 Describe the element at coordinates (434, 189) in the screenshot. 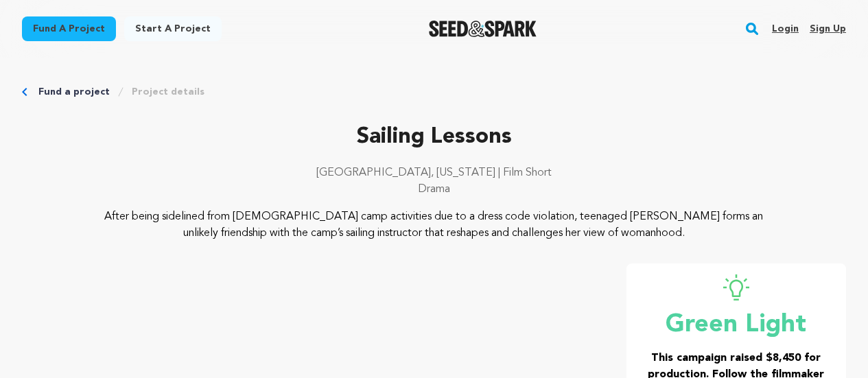

I see `p: Drama` at that location.